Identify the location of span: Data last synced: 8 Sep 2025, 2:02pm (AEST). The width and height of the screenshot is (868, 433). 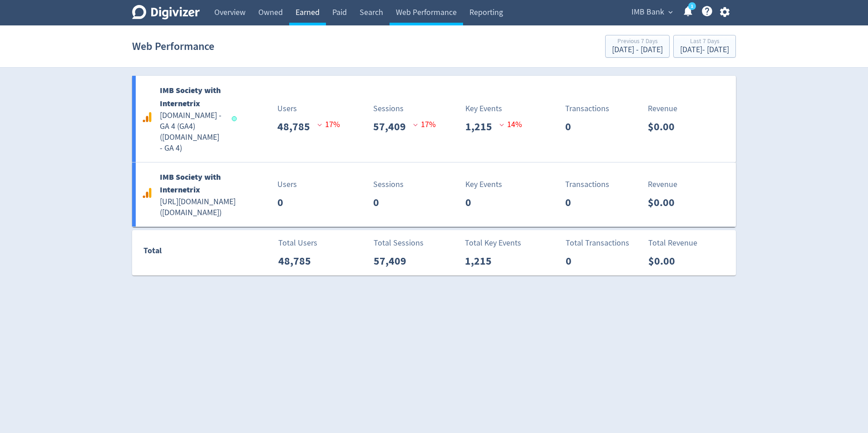
(236, 118).